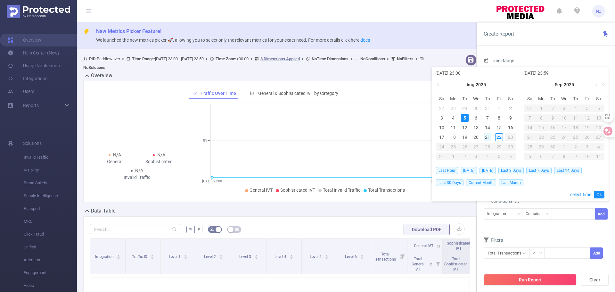  Describe the element at coordinates (21, 91) in the screenshot. I see `a: Users` at that location.